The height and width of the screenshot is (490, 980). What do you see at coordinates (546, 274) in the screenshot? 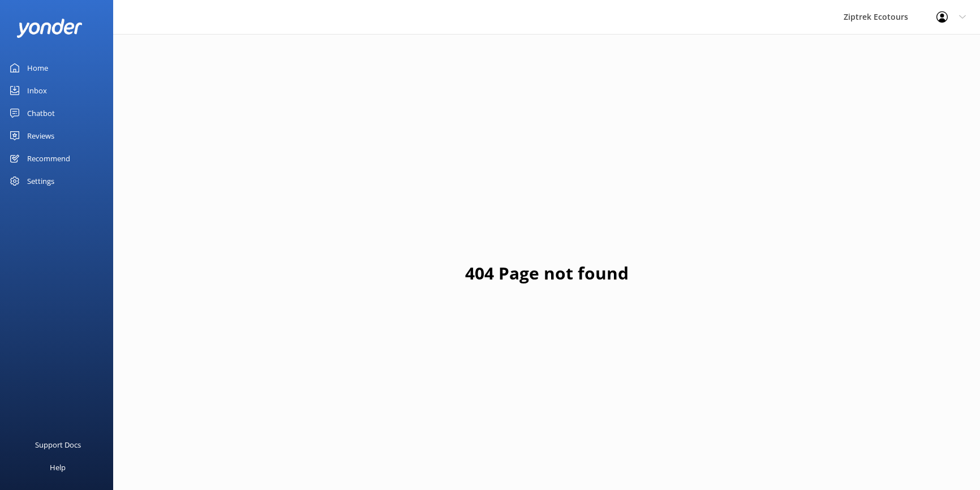
I see `h1: 404 Page not found` at bounding box center [546, 274].